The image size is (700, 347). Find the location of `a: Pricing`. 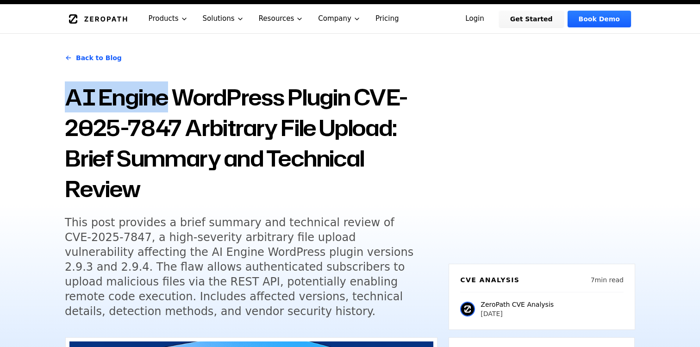

a: Pricing is located at coordinates (387, 19).